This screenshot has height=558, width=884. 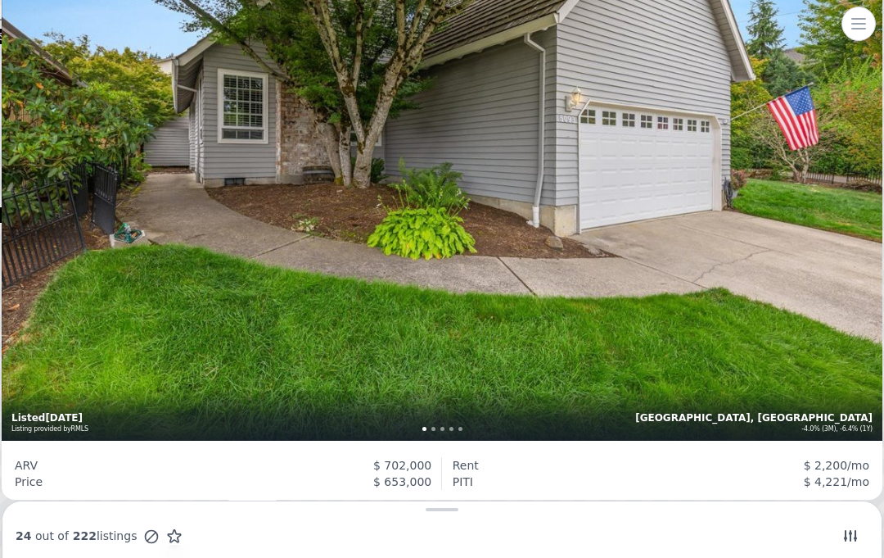 What do you see at coordinates (228, 418) in the screenshot?
I see `div: Listed` at bounding box center [228, 418].